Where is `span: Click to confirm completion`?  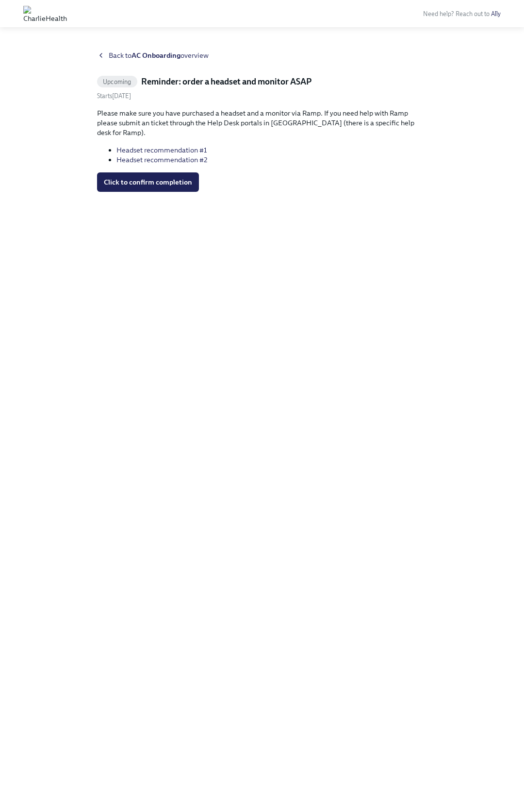
span: Click to confirm completion is located at coordinates (148, 182).